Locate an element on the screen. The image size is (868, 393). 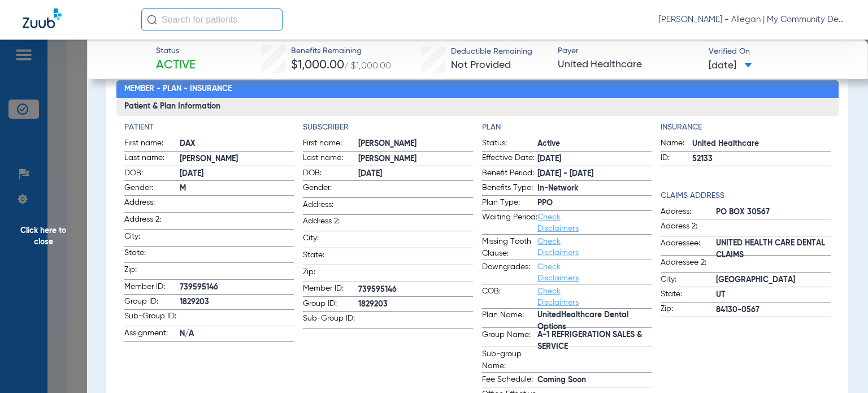
span: ID: is located at coordinates (677, 159).